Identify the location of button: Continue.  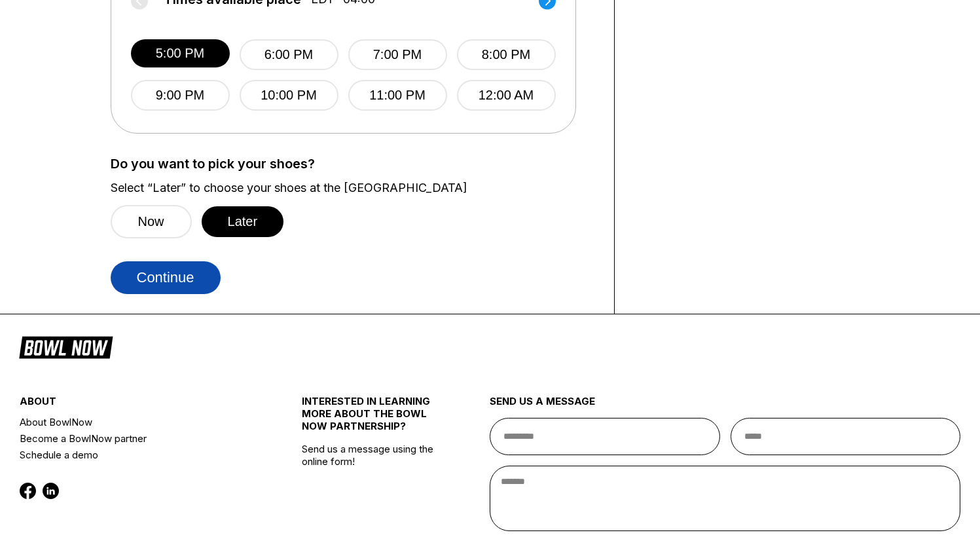
(166, 278).